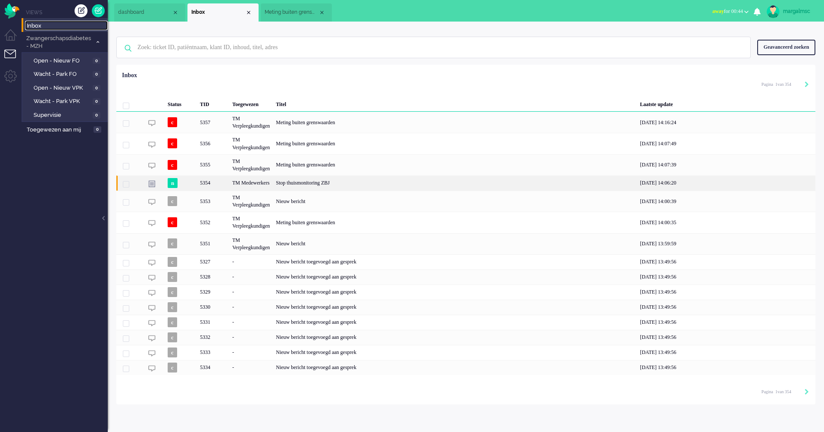 The image size is (824, 432). Describe the element at coordinates (291, 12) in the screenshot. I see `span: Meting buiten grenswaarden` at that location.